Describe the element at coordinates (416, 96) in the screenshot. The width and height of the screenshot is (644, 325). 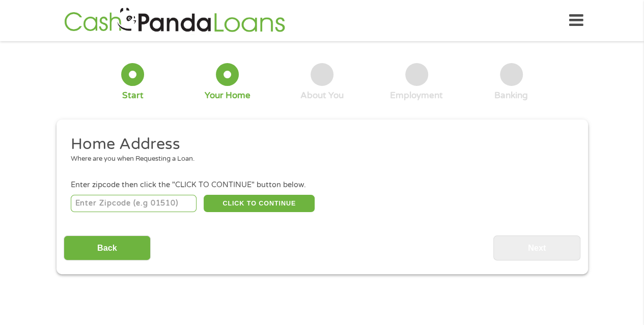
I see `div: Employment` at that location.